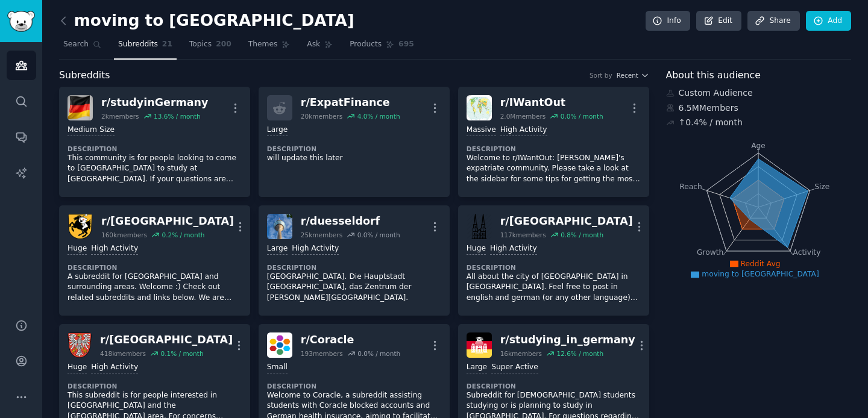  I want to click on div: r/ studying_in_germany, so click(568, 340).